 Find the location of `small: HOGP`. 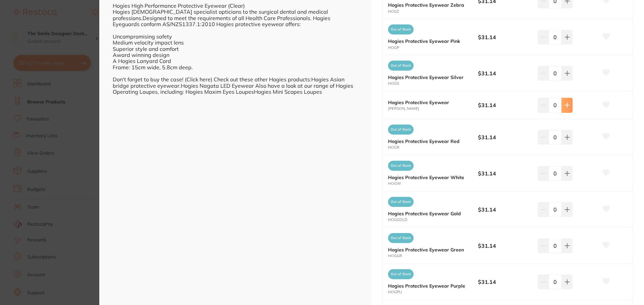

small: HOGP is located at coordinates (433, 48).